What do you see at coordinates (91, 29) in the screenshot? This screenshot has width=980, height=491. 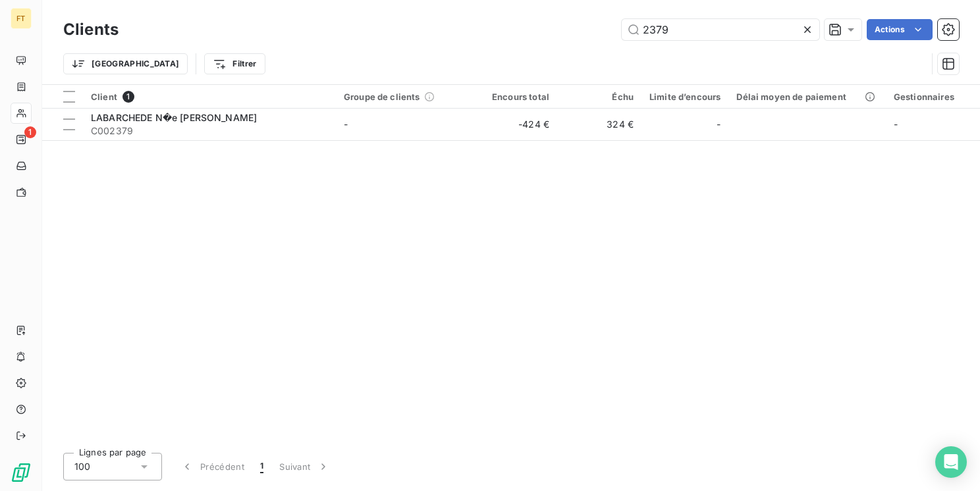 I see `h3: Clients` at bounding box center [91, 29].